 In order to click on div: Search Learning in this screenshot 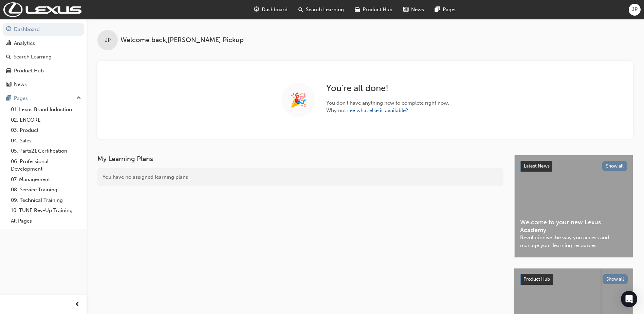, I will do `click(33, 57)`.